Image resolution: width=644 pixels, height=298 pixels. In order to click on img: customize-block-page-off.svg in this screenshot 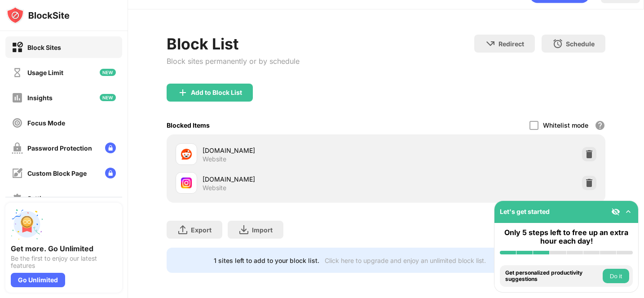, I will do `click(17, 173)`.